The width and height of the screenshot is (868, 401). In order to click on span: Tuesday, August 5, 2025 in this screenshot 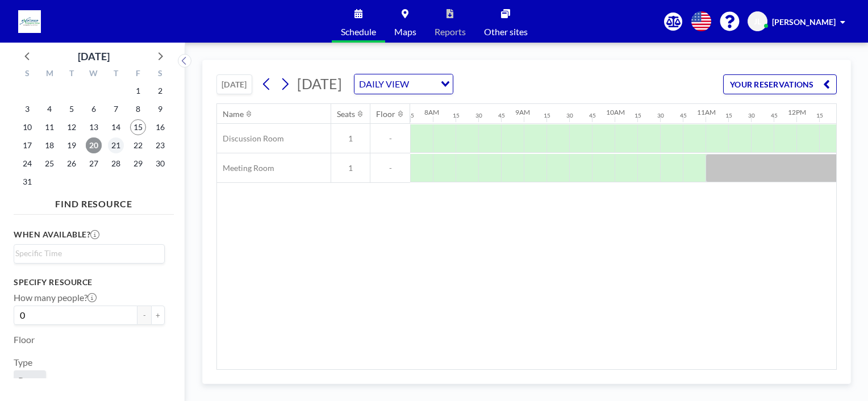, I will do `click(71, 109)`.